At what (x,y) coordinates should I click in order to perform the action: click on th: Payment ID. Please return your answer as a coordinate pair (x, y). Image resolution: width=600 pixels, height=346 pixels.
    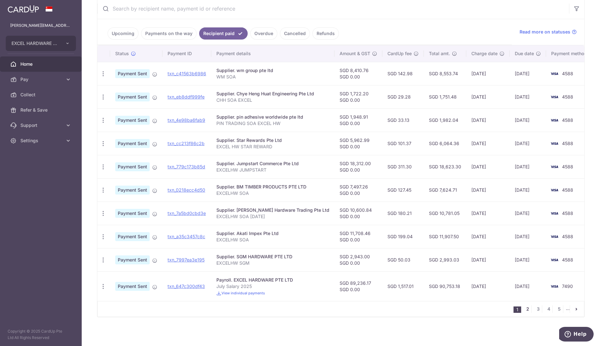
    Looking at the image, I should click on (187, 54).